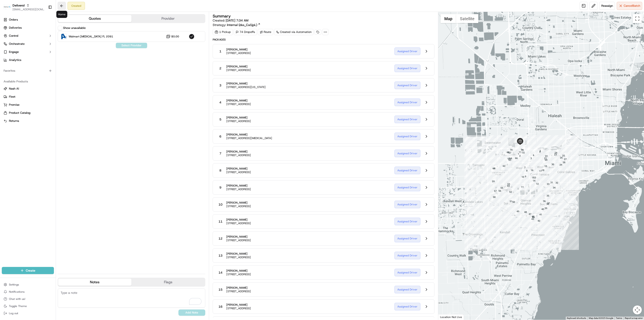 The height and width of the screenshot is (320, 644). What do you see at coordinates (511, 201) in the screenshot?
I see `div: 51` at bounding box center [511, 201].